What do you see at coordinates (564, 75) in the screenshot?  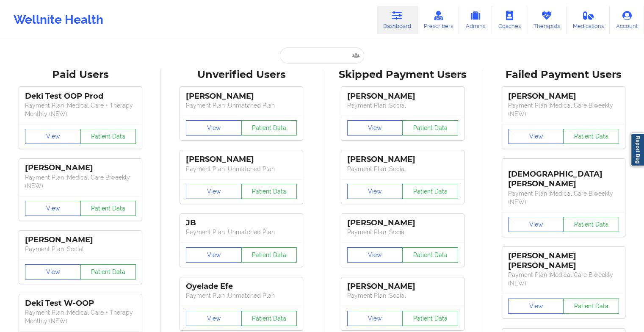 I see `div: Failed Payment Users` at bounding box center [564, 75].